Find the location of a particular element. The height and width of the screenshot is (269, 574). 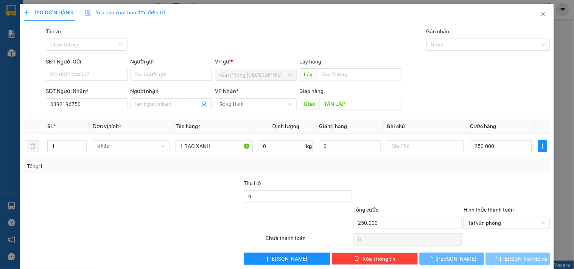

div: VP gửi is located at coordinates (255, 62).